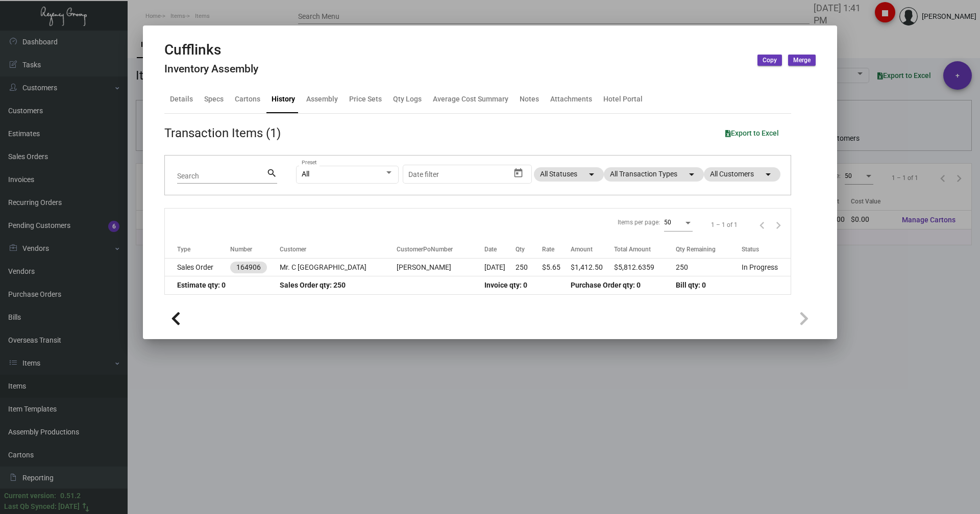 The width and height of the screenshot is (980, 514). Describe the element at coordinates (365, 99) in the screenshot. I see `div: Price Sets` at that location.